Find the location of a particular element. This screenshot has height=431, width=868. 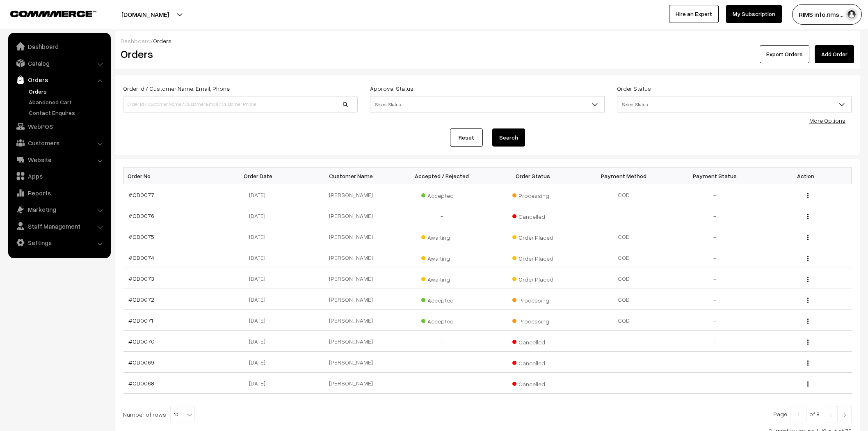

a: #OD0077 is located at coordinates (141, 194).